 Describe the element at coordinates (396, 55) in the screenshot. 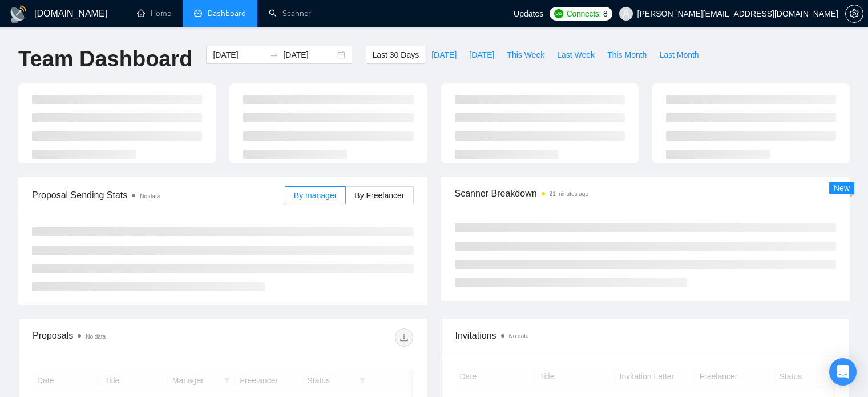

I see `span: Last 30 Days` at that location.